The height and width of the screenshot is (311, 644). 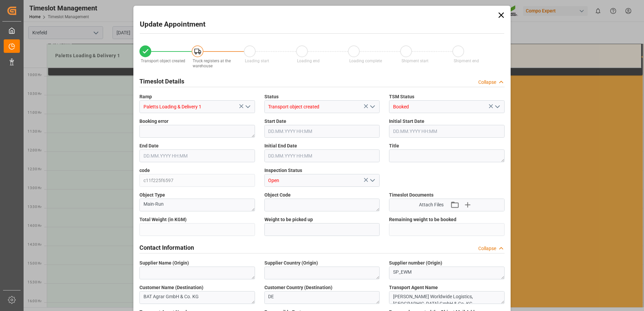 What do you see at coordinates (162, 81) in the screenshot?
I see `h2: Timeslot Details` at bounding box center [162, 81].